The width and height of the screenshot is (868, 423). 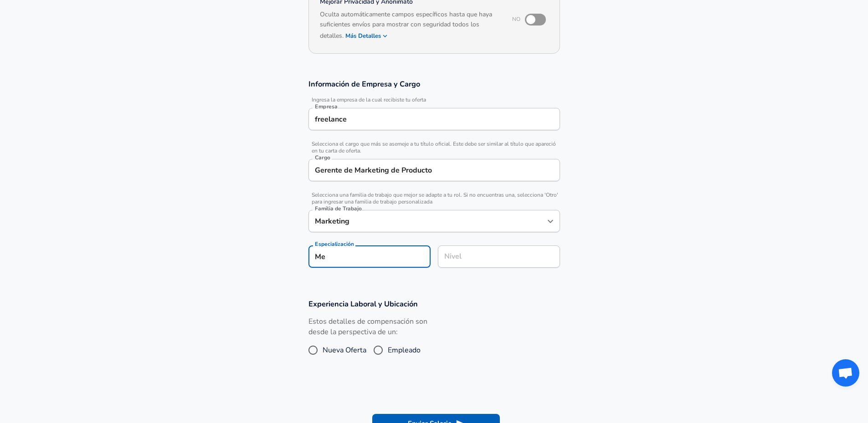 I want to click on label: Cargo, so click(x=322, y=157).